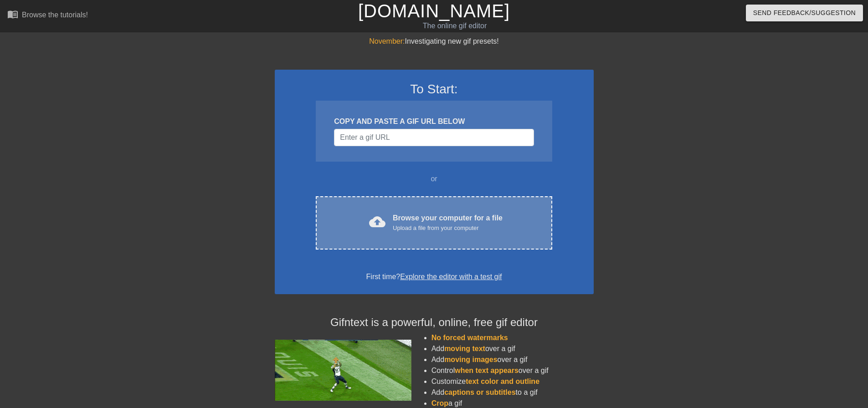  What do you see at coordinates (513, 370) in the screenshot?
I see `li: Control over a gif` at bounding box center [513, 370].